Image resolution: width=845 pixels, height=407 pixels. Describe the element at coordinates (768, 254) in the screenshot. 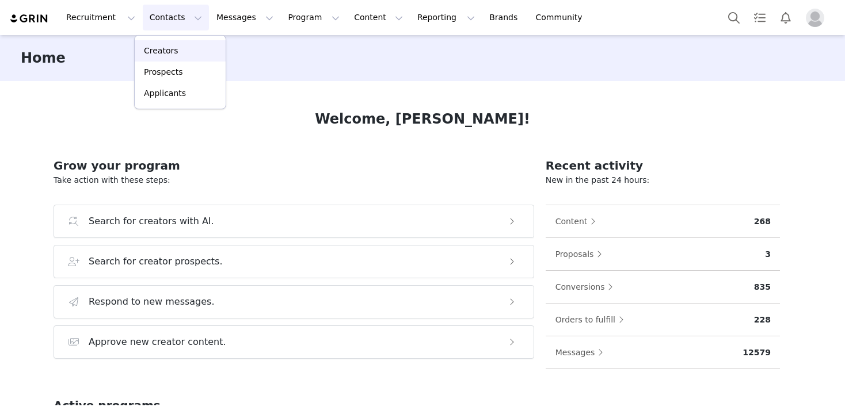

I see `p: 3` at that location.